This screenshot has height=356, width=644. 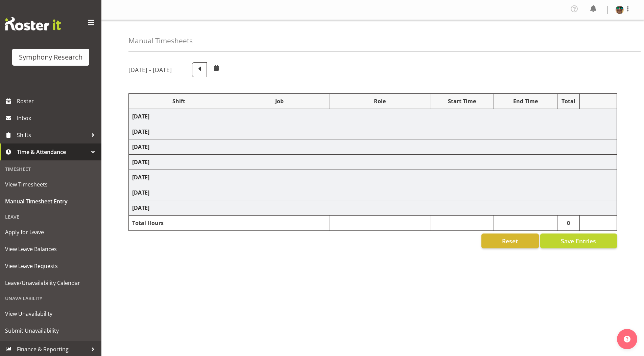 I want to click on span: Leave/Unavailability Calendar, so click(x=50, y=283).